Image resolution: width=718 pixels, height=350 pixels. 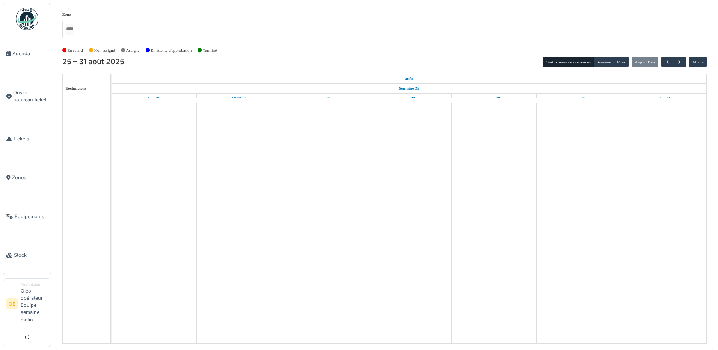 What do you see at coordinates (30, 177) in the screenshot?
I see `span: Zones` at bounding box center [30, 177].